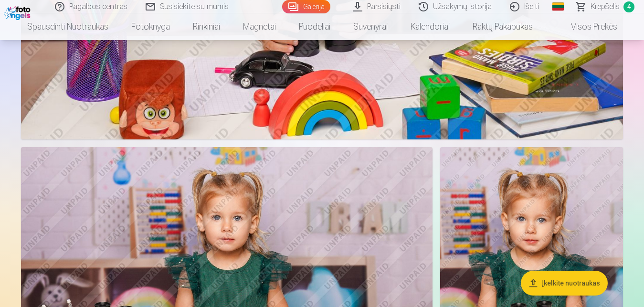 Image resolution: width=644 pixels, height=307 pixels. What do you see at coordinates (605, 7) in the screenshot?
I see `span: Krepšelis` at bounding box center [605, 7].